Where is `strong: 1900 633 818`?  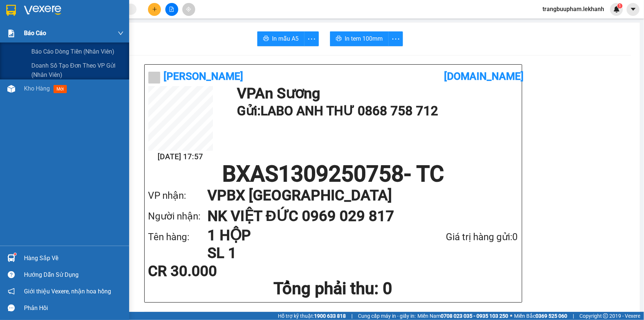
strong: 1900 633 818 is located at coordinates (330, 316).